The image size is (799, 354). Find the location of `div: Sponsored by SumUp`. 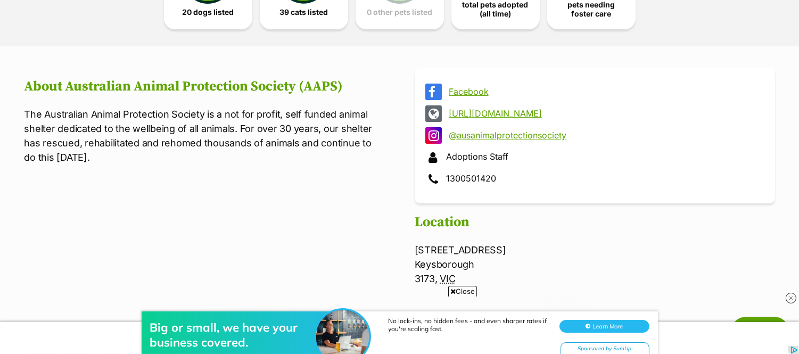

div: Sponsored by SumUp is located at coordinates (605, 59).